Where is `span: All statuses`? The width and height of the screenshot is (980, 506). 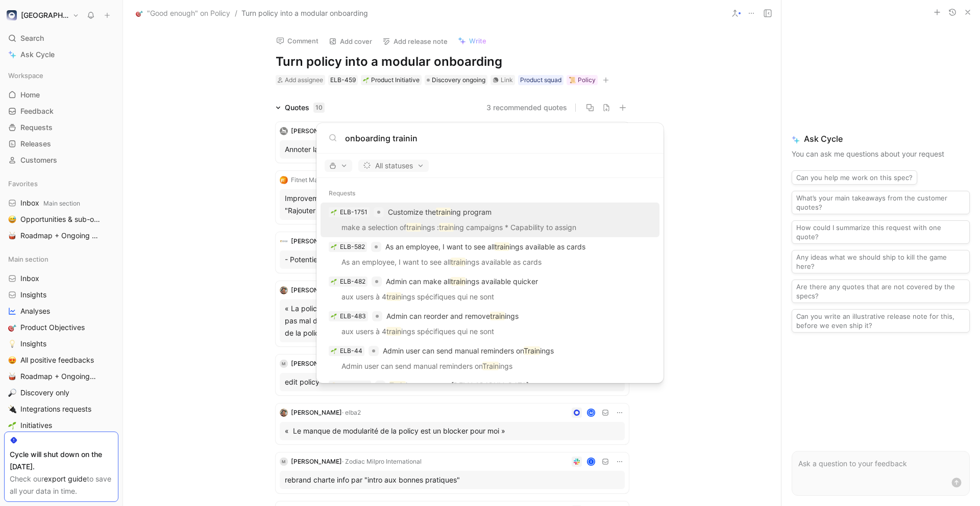
span: All statuses is located at coordinates (393, 166).